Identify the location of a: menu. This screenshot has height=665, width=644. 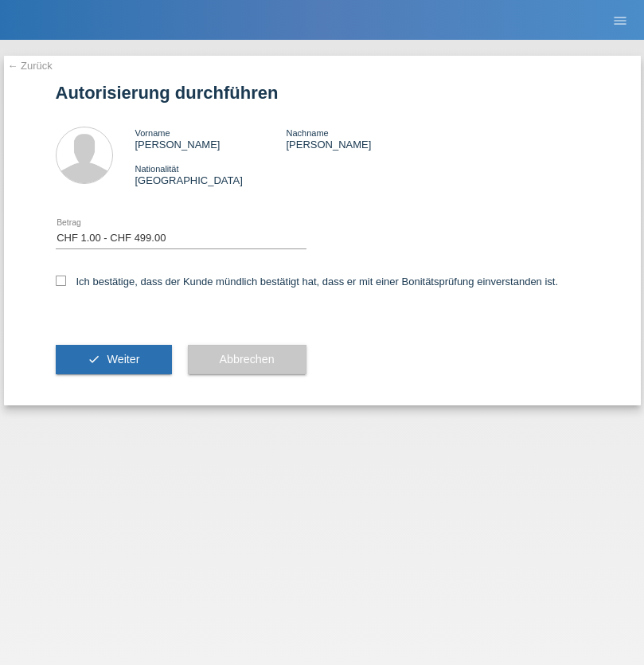
(620, 20).